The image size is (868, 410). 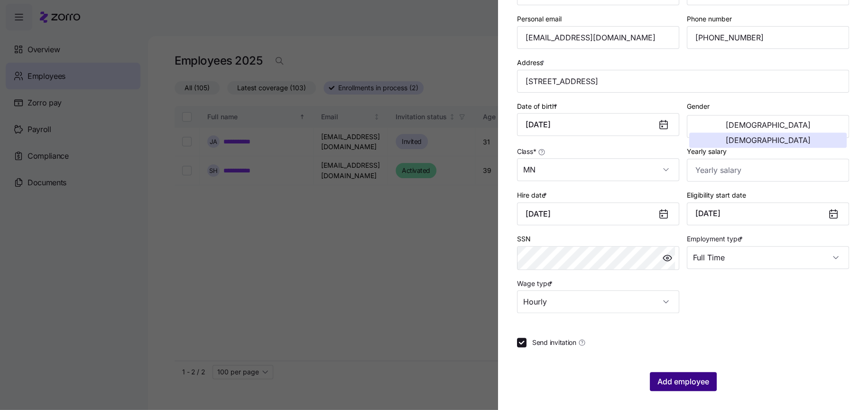 I want to click on label: Address, so click(x=532, y=63).